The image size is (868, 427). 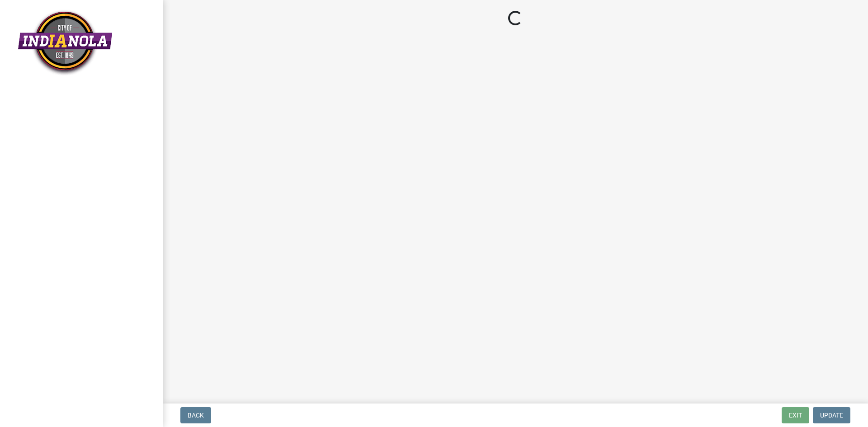 What do you see at coordinates (832, 416) in the screenshot?
I see `span: Update` at bounding box center [832, 416].